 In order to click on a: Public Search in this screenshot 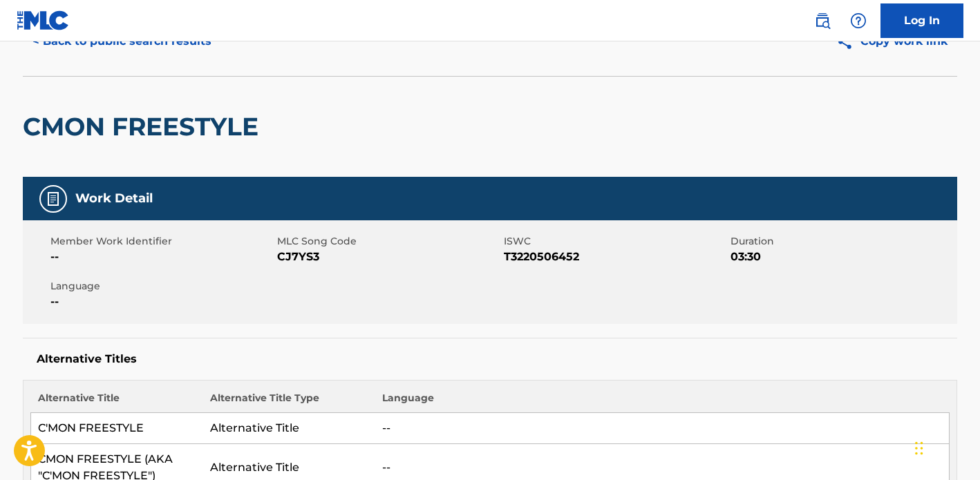, I will do `click(822, 21)`.